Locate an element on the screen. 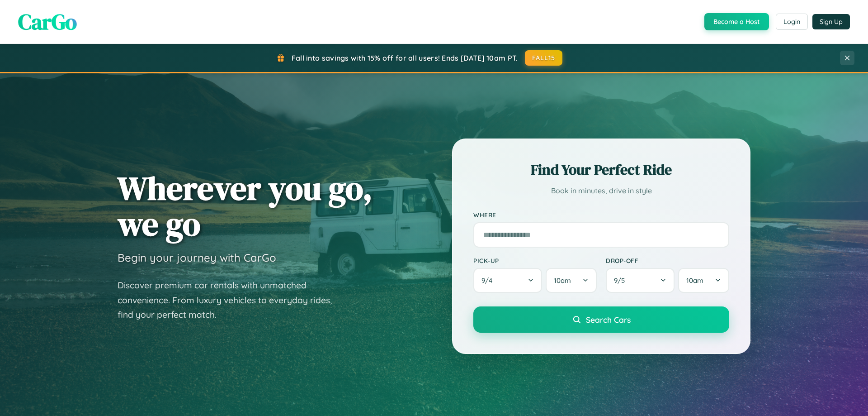 The image size is (868, 416). span: Search Cars is located at coordinates (608, 320).